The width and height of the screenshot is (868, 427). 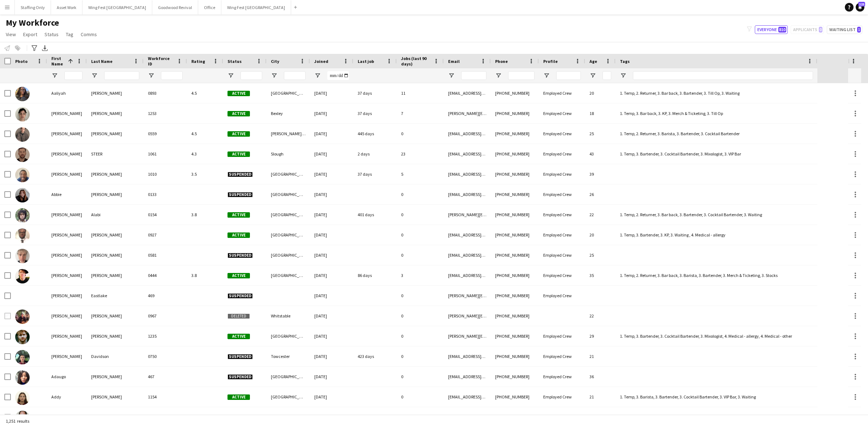 What do you see at coordinates (771, 30) in the screenshot?
I see `button: Everyone810` at bounding box center [771, 30].